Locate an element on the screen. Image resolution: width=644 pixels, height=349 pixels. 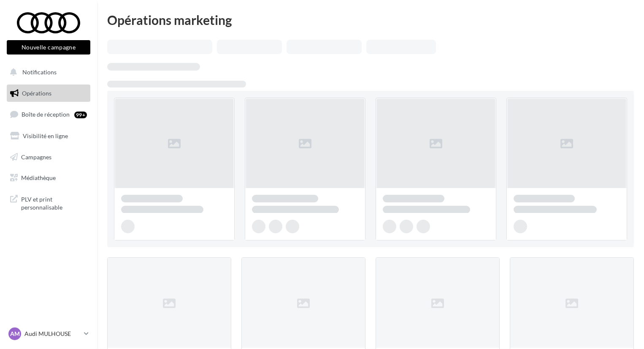
div: Opérations marketing is located at coordinates (371, 20).